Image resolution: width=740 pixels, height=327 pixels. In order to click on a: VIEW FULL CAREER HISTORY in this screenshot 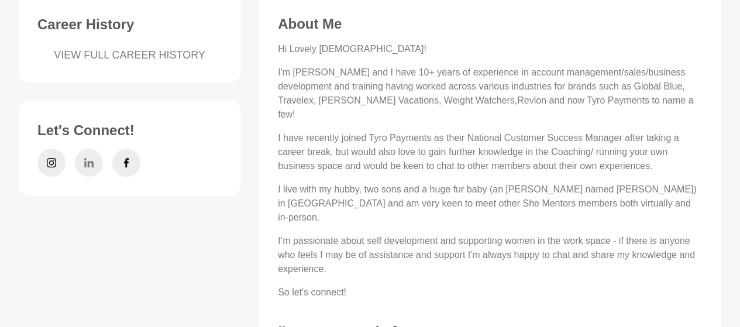, I will do `click(129, 55)`.